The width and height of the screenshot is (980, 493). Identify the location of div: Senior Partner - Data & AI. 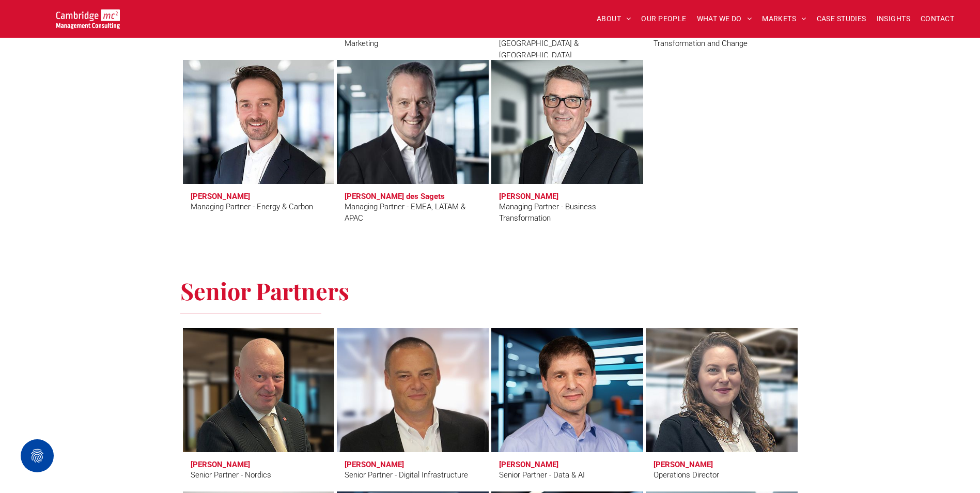
(542, 475).